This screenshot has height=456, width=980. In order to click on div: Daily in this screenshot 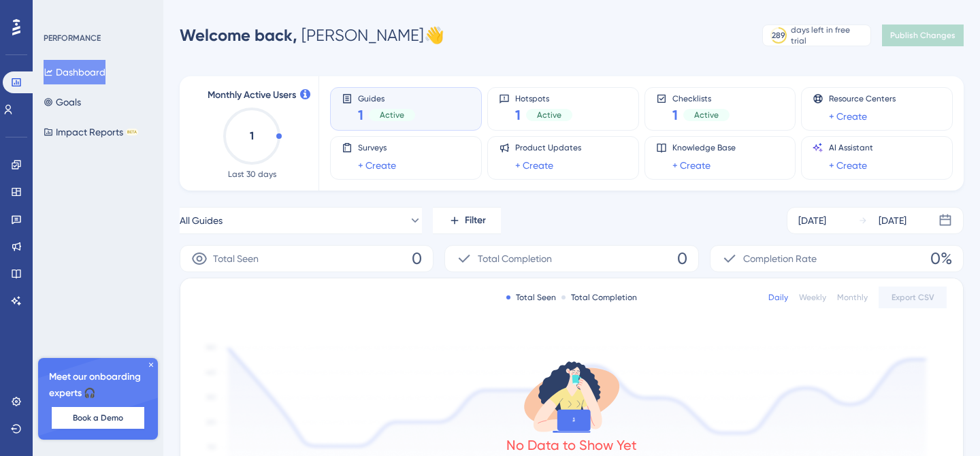, I will do `click(778, 297)`.